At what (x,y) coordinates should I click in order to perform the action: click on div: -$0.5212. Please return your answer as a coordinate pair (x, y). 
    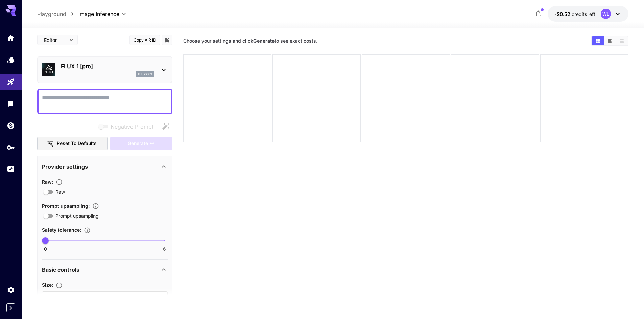
    Looking at the image, I should click on (575, 14).